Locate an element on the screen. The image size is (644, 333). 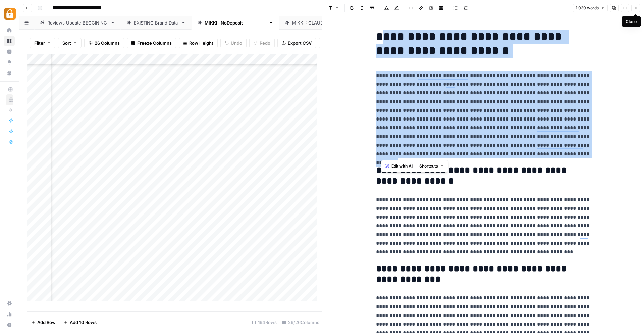
div: EXISTING Brand Data is located at coordinates (156, 23).